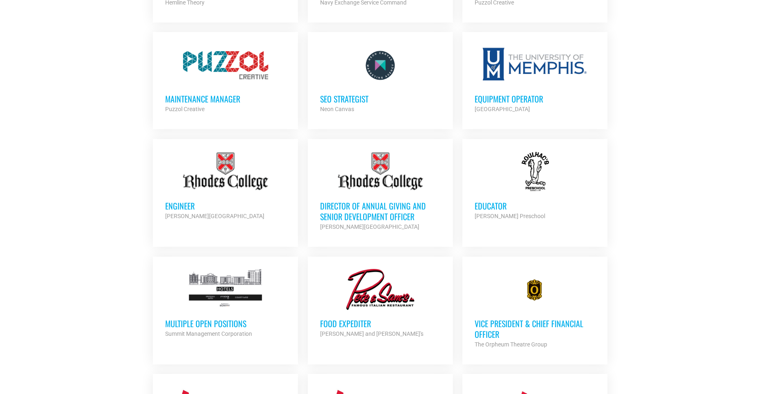 The image size is (780, 394). What do you see at coordinates (185, 109) in the screenshot?
I see `strong: Puzzol Creative` at bounding box center [185, 109].